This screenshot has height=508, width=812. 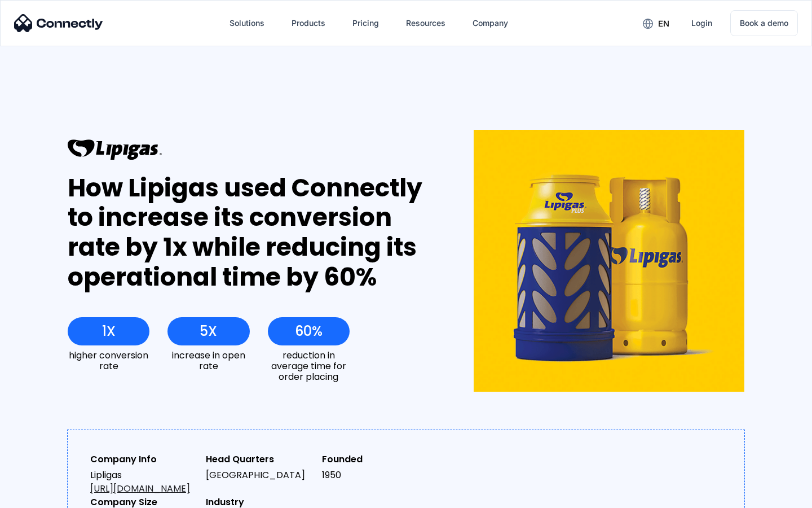 I want to click on div: 1950, so click(x=374, y=475).